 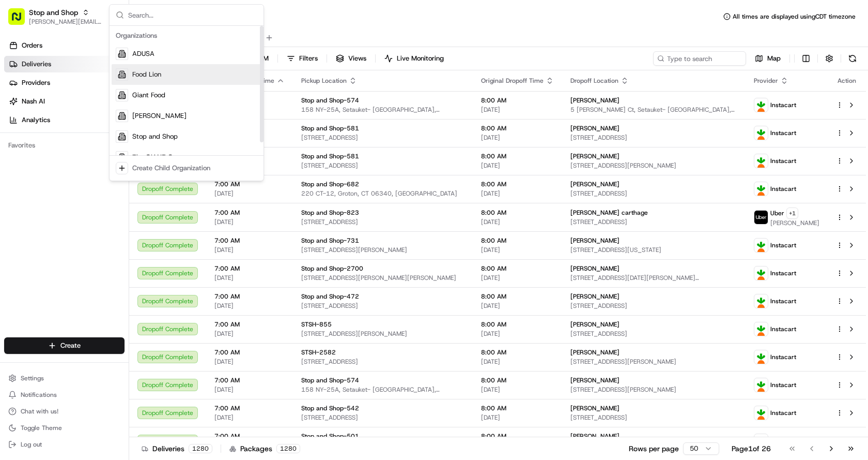 I want to click on span: Stop and Shop, so click(x=155, y=137).